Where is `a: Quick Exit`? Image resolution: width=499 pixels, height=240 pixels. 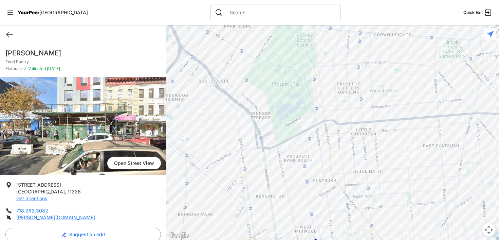 a: Quick Exit is located at coordinates (477, 13).